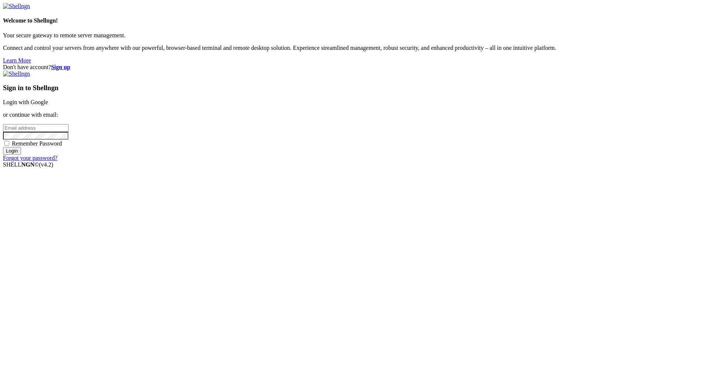 The height and width of the screenshot is (366, 710). Describe the element at coordinates (35, 128) in the screenshot. I see `input: Email address` at that location.